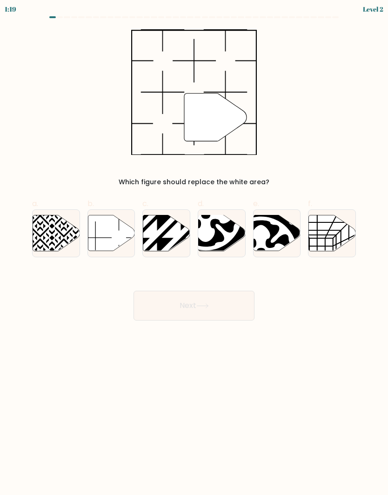 The width and height of the screenshot is (388, 495). Describe the element at coordinates (201, 203) in the screenshot. I see `span: d.` at that location.